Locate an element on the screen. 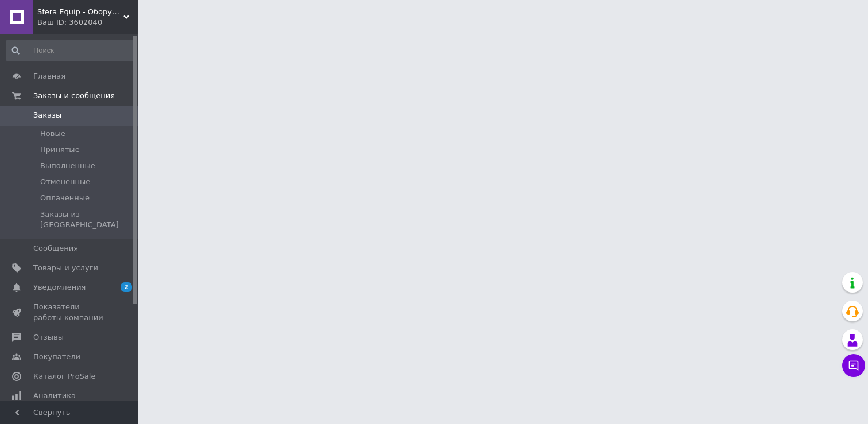 The height and width of the screenshot is (424, 868). span: Уведомления is located at coordinates (59, 288).